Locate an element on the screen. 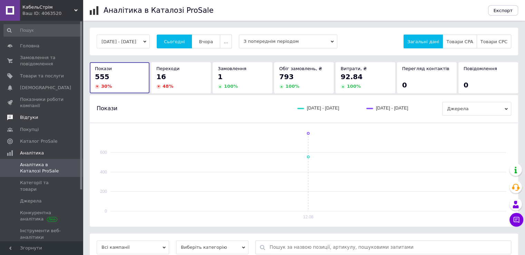  span: Замовлення та повідомлення is located at coordinates (42, 61).